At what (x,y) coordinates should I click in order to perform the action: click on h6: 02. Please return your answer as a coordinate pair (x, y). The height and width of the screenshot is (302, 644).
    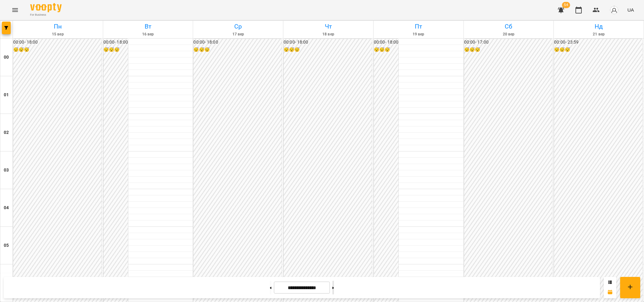
    Looking at the image, I should click on (6, 133).